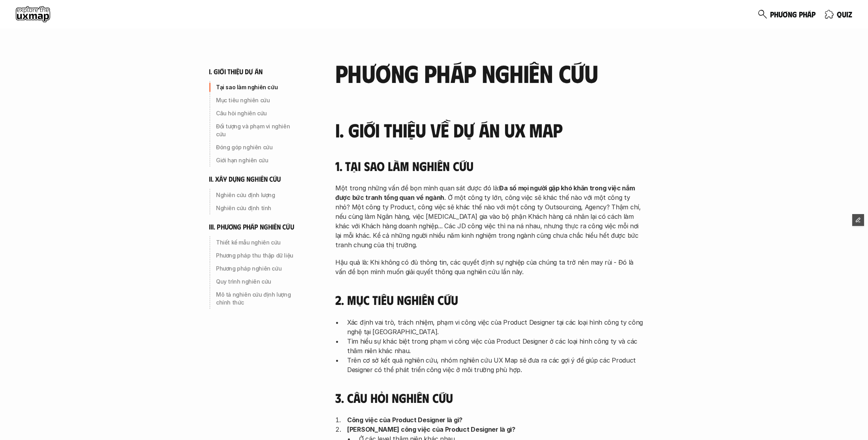 The height and width of the screenshot is (440, 868). What do you see at coordinates (257, 147) in the screenshot?
I see `a: Đóng góp nghiên cứu` at bounding box center [257, 147].